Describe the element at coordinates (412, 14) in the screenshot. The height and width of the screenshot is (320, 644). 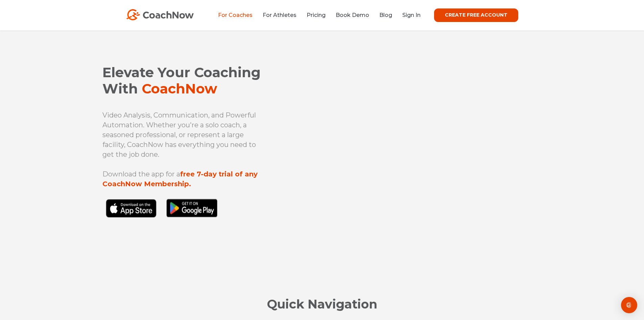
I see `a: Sign In` at that location.